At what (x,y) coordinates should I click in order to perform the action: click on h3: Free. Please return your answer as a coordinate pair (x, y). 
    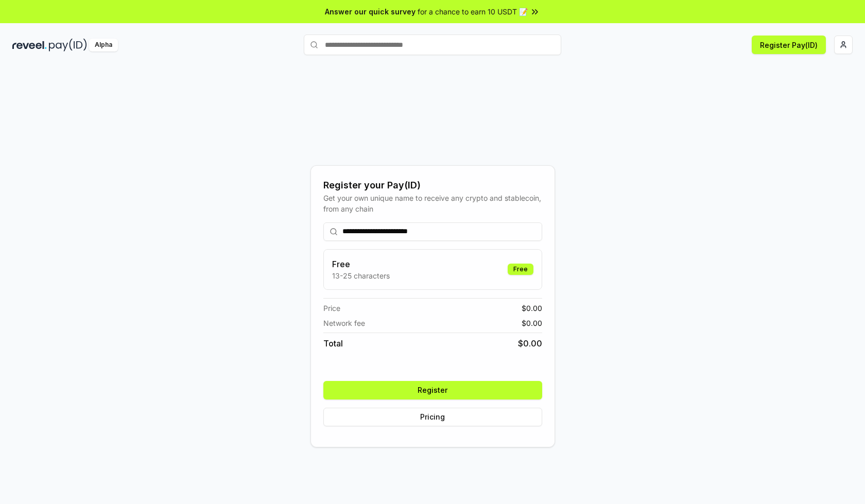
    Looking at the image, I should click on (361, 264).